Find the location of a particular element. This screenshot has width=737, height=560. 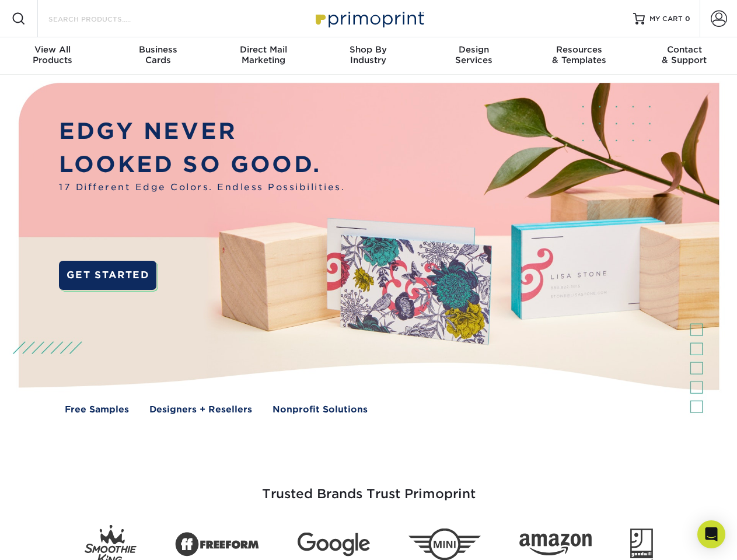

span: 0 is located at coordinates (687, 18).